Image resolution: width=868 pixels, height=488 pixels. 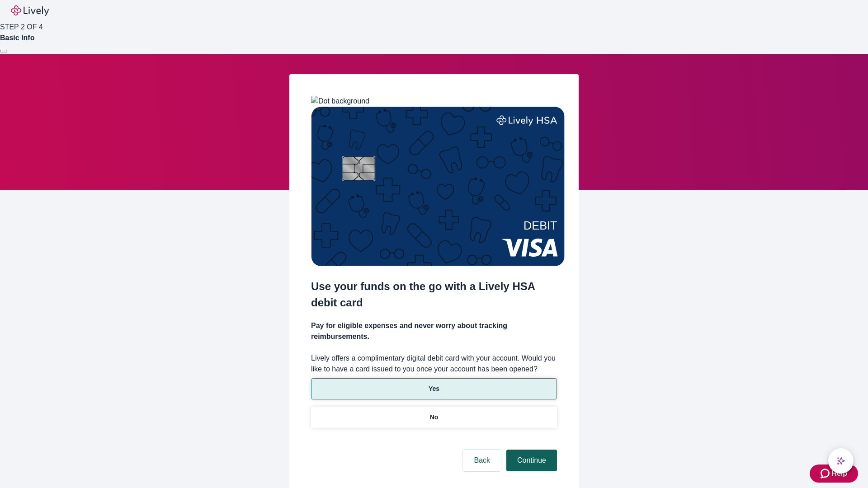 What do you see at coordinates (826, 474) in the screenshot?
I see `svg: Zendesk support icon` at bounding box center [826, 474].